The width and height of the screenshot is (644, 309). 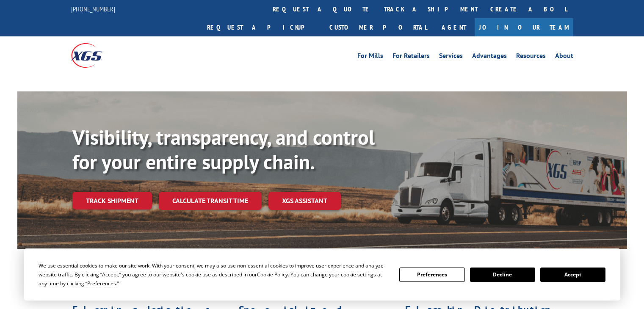 I want to click on div: Cookie Consent Prompt, so click(x=322, y=274).